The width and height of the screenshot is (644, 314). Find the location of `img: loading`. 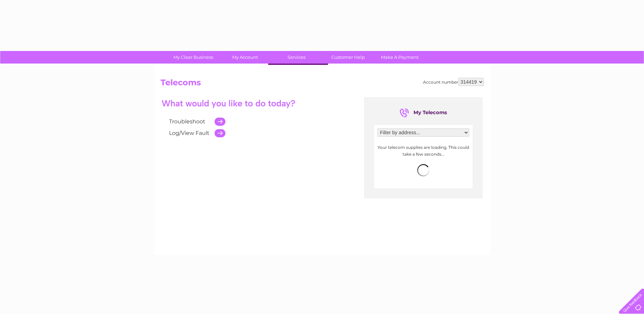

img: loading is located at coordinates (423, 170).